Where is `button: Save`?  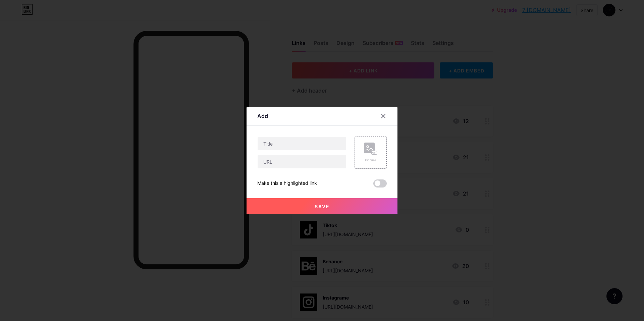 button: Save is located at coordinates (322, 206).